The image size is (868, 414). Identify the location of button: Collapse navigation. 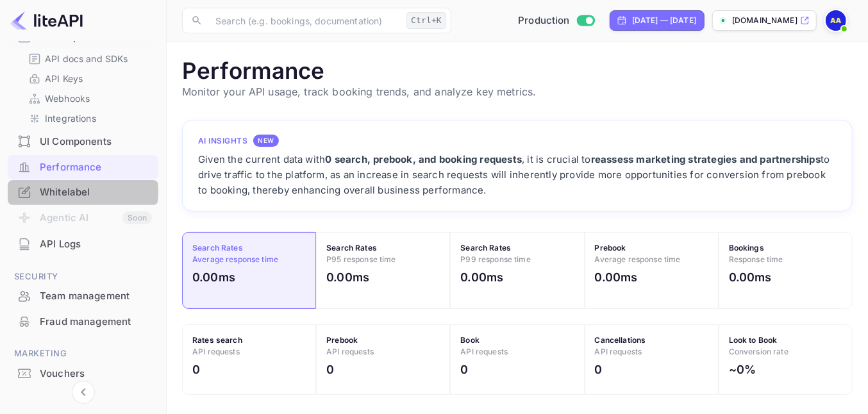
(84, 393).